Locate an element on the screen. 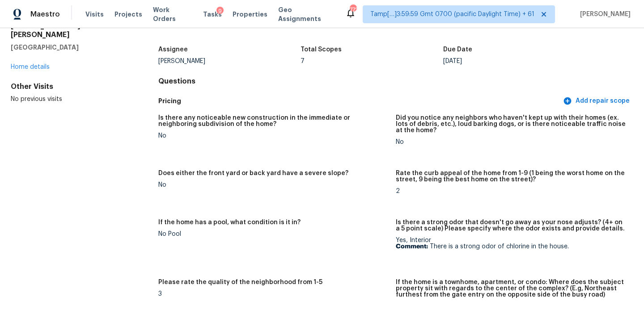  div: 2 is located at coordinates (510, 191).